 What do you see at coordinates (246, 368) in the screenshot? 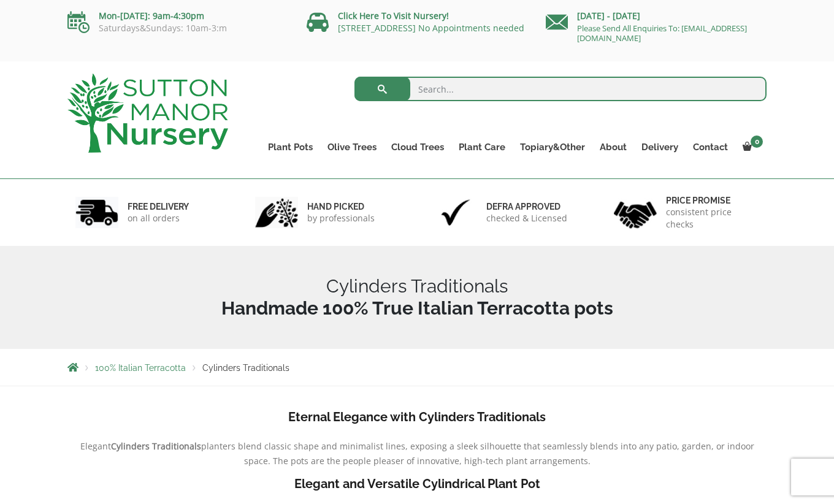
I see `span: Cylinders Traditionals` at bounding box center [246, 368].